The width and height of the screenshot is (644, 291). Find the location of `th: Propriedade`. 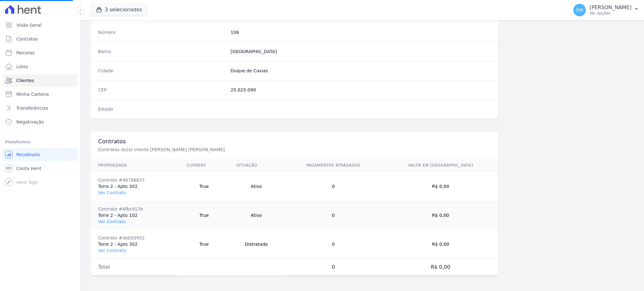

th: Propriedade is located at coordinates (135, 165).